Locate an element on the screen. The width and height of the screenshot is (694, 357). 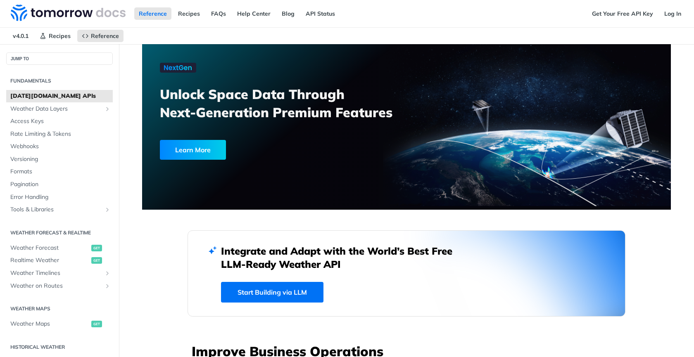
a: FAQs is located at coordinates (218, 14).